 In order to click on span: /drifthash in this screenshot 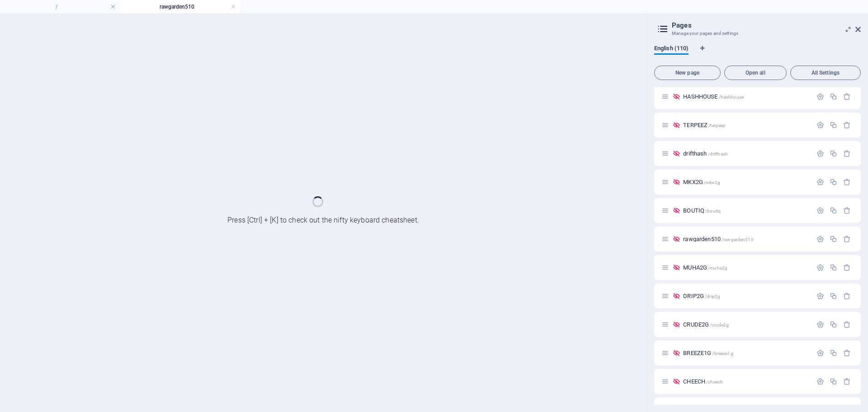, I will do `click(718, 154)`.